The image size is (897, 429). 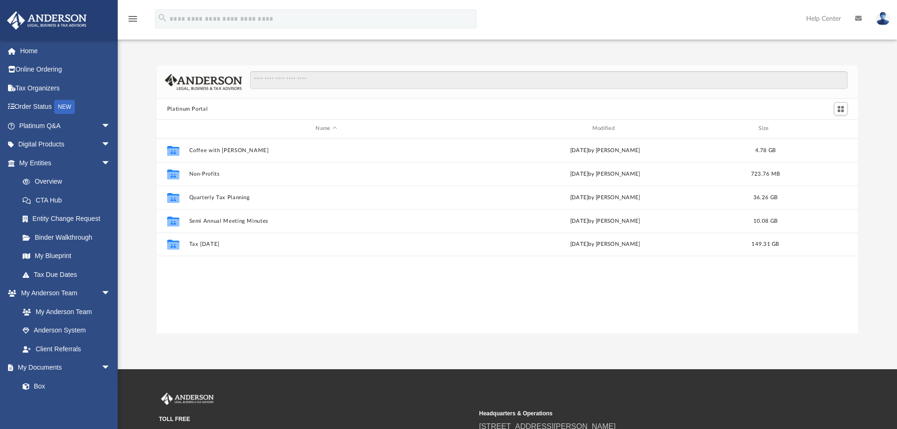 What do you see at coordinates (883, 18) in the screenshot?
I see `img: User Pic` at bounding box center [883, 18].